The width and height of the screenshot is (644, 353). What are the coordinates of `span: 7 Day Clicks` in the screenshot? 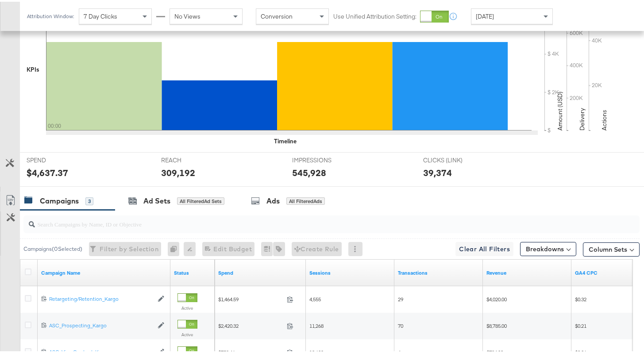 It's located at (100, 15).